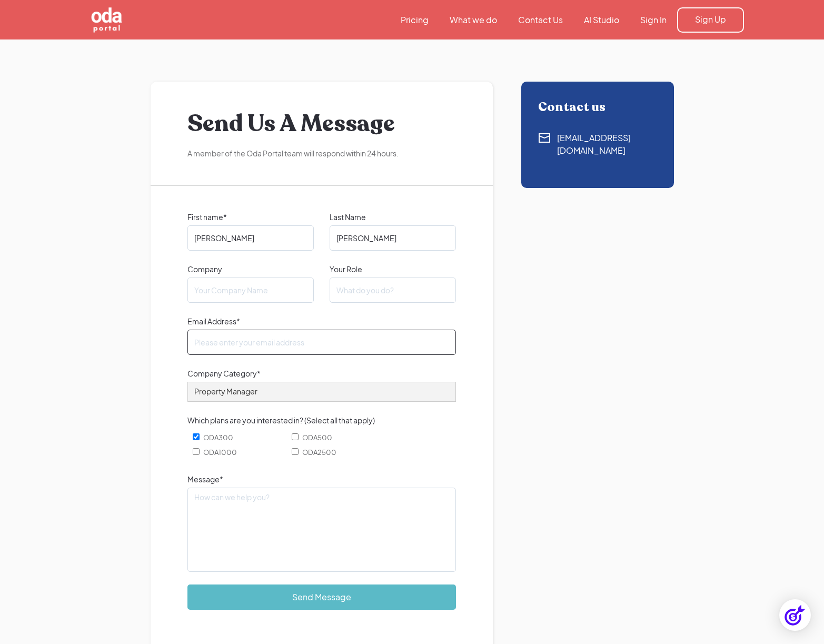 The height and width of the screenshot is (644, 824). Describe the element at coordinates (131, 20) in the screenshot. I see `a: home` at that location.